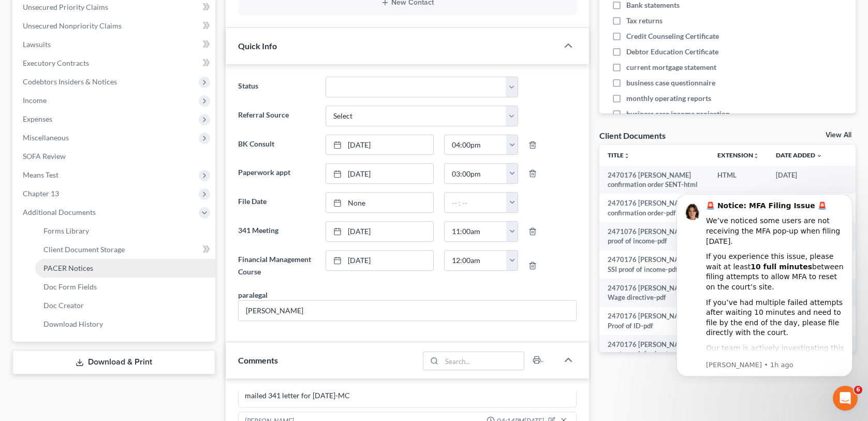 The image size is (868, 421). What do you see at coordinates (253, 295) in the screenshot?
I see `div: paralegal` at bounding box center [253, 295].